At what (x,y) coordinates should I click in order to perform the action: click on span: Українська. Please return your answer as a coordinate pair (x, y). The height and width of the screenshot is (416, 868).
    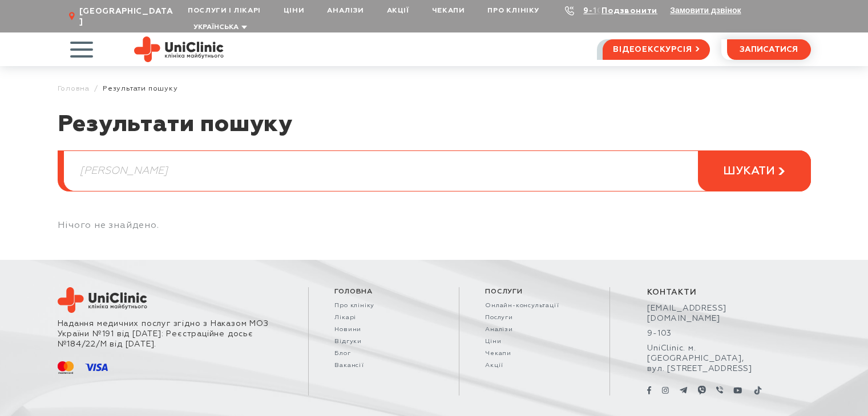
    Looking at the image, I should click on (216, 28).